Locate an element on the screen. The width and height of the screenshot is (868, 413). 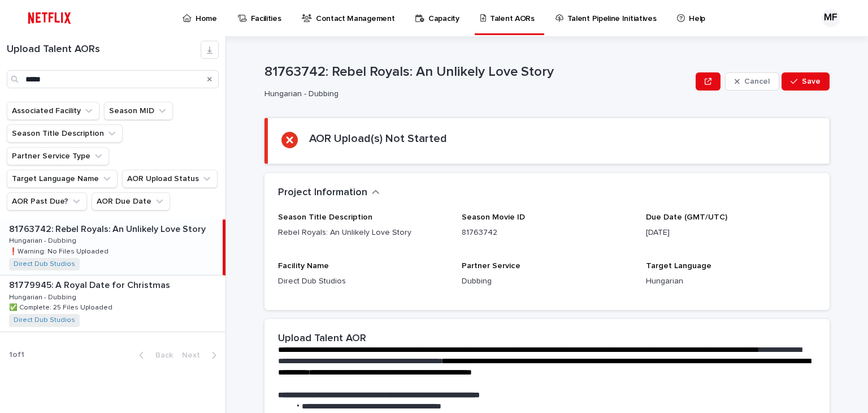
input: Search is located at coordinates (113, 79).